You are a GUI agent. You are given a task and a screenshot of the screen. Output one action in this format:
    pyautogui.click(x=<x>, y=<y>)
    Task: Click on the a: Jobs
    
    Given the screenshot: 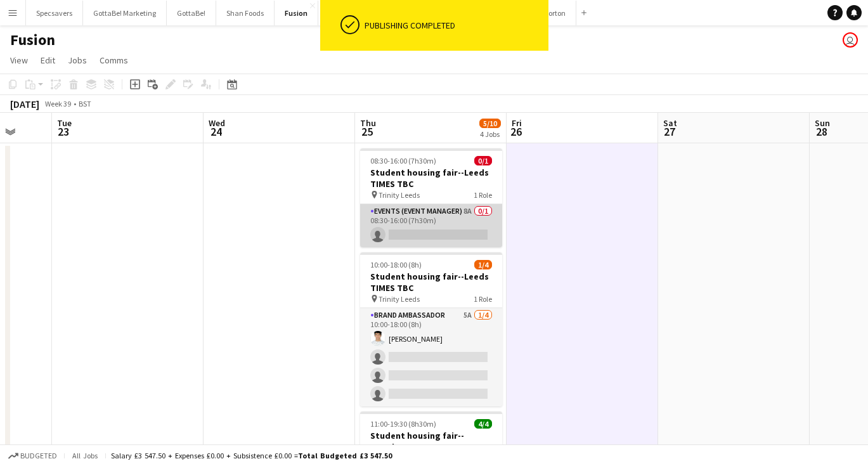 What is the action you would take?
    pyautogui.click(x=77, y=60)
    